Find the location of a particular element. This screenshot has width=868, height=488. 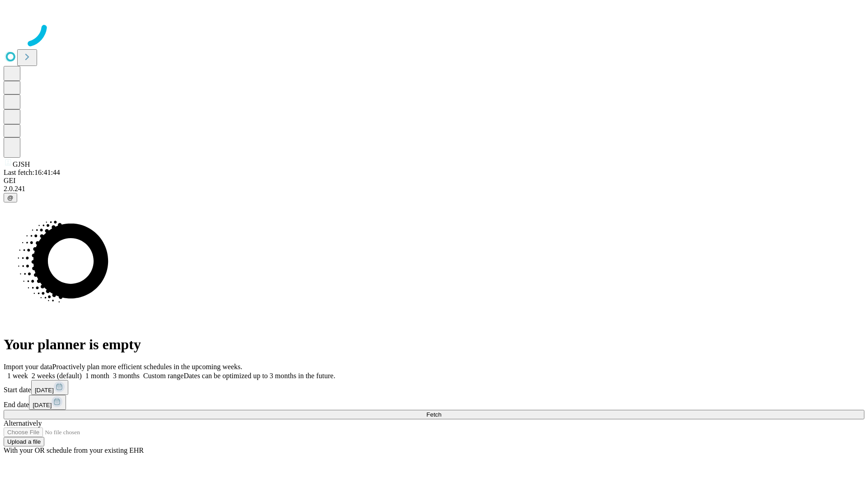

span: With your OR schedule from your existing EHR is located at coordinates (74, 449).